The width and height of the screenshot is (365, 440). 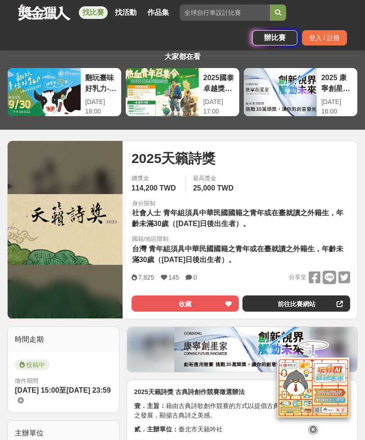 What do you see at coordinates (154, 188) in the screenshot?
I see `span: 114,200 TWD` at bounding box center [154, 188].